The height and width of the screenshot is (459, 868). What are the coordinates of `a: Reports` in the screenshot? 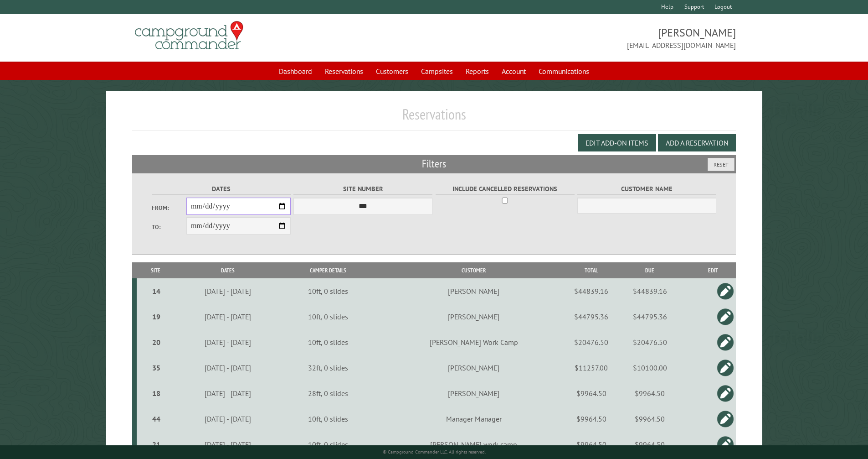 It's located at (477, 71).